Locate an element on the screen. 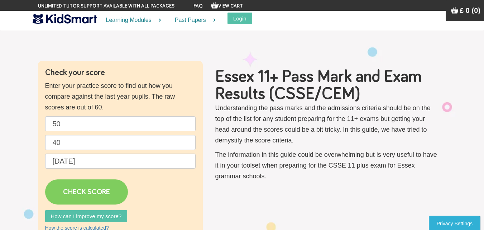  img: KidSmart logo is located at coordinates (65, 19).